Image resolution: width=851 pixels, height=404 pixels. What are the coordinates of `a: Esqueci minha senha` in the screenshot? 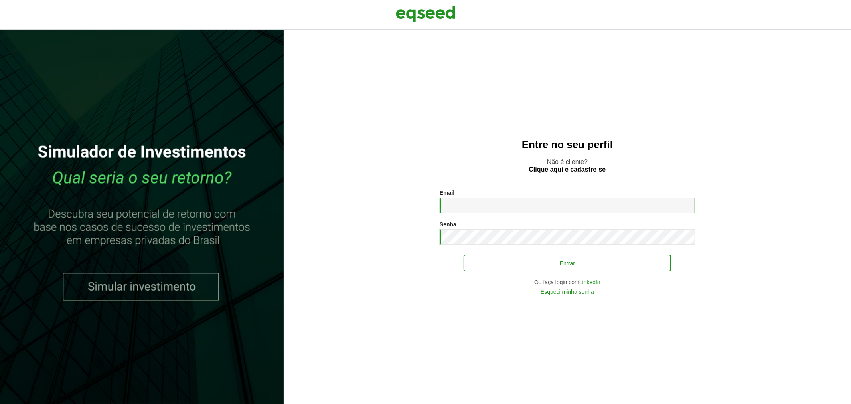 It's located at (568, 292).